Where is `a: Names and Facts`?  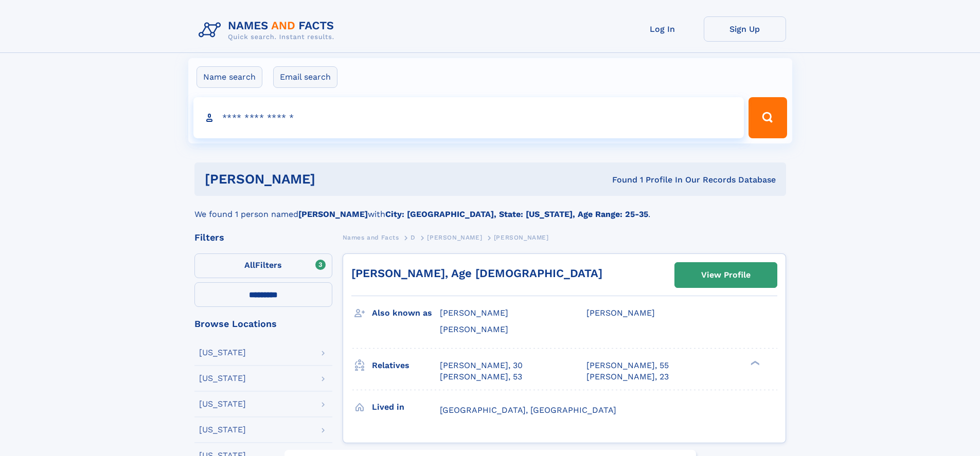
a: Names and Facts is located at coordinates (371, 237).